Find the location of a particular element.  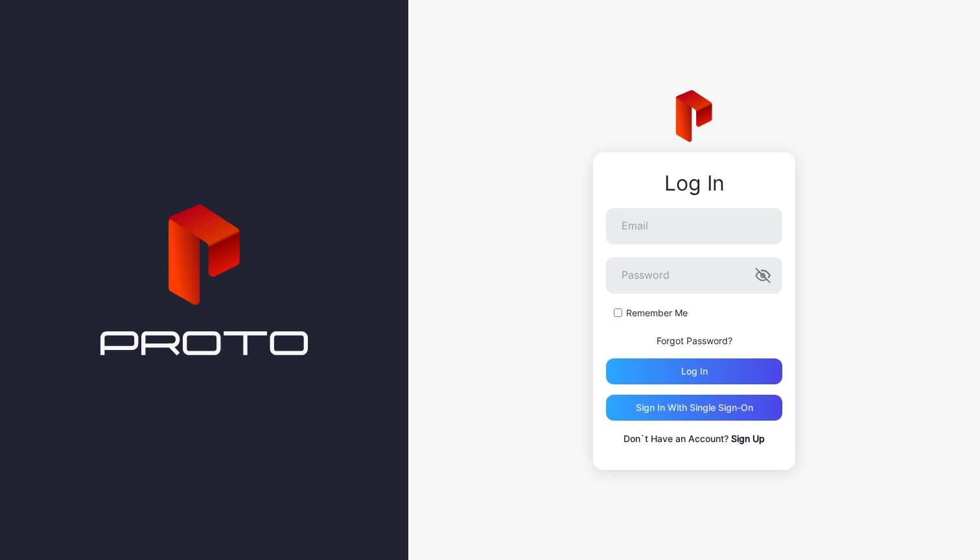

button: Sign in With Single Sign-On is located at coordinates (694, 408).